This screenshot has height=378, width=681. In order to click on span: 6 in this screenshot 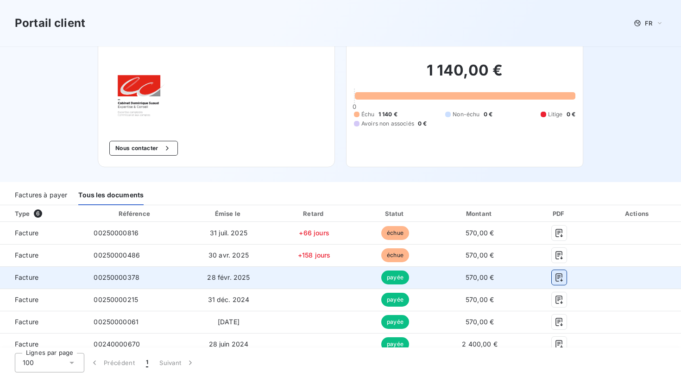, I will do `click(38, 214)`.